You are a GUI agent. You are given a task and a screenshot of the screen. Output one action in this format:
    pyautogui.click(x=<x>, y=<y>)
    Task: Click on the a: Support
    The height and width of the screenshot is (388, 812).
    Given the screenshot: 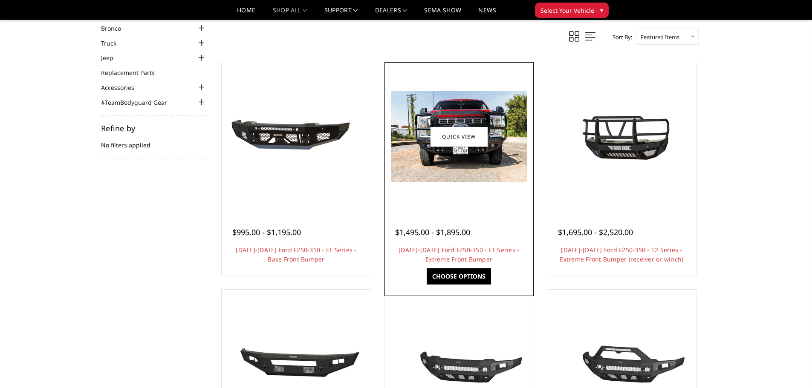 What is the action you would take?
    pyautogui.click(x=341, y=13)
    